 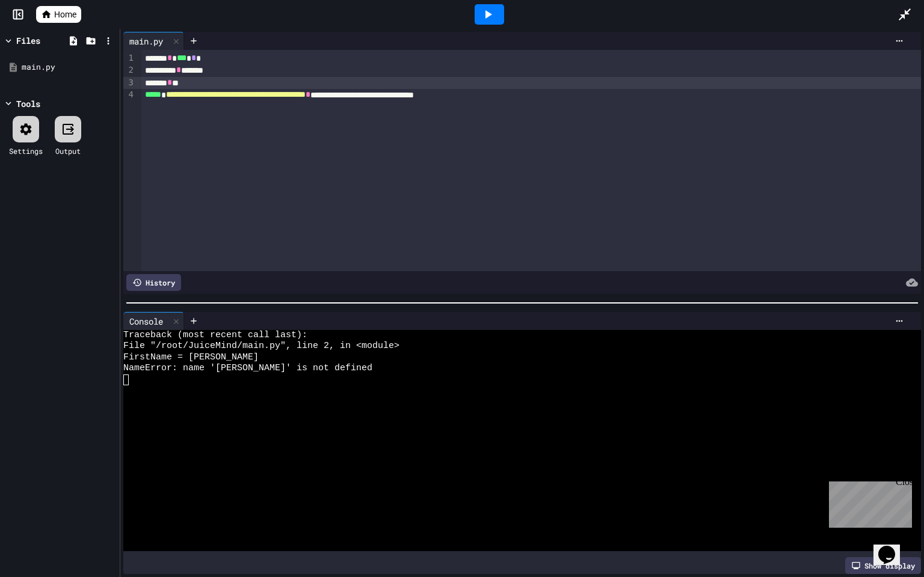 I want to click on div: Show display, so click(x=883, y=566).